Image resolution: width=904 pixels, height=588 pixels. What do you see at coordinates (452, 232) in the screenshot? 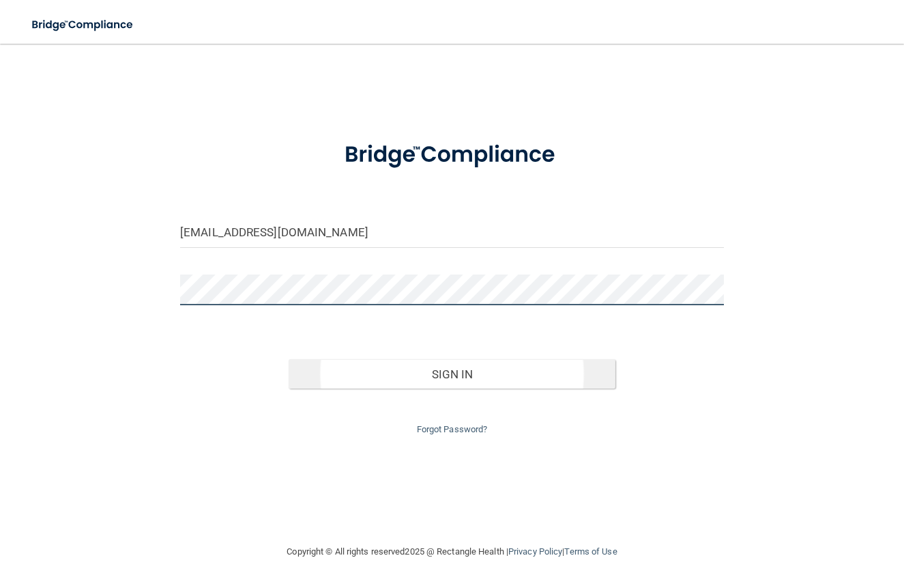
I see `input: Email` at bounding box center [452, 232].